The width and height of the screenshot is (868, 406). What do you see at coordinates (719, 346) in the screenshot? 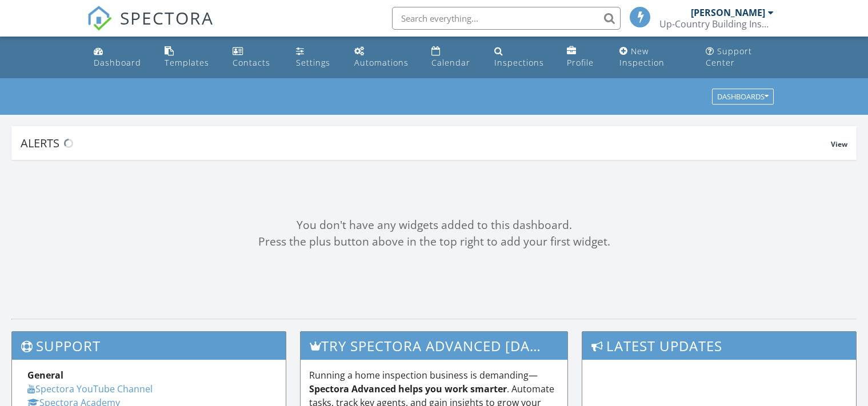
I see `h3: Latest Updates` at bounding box center [719, 346].